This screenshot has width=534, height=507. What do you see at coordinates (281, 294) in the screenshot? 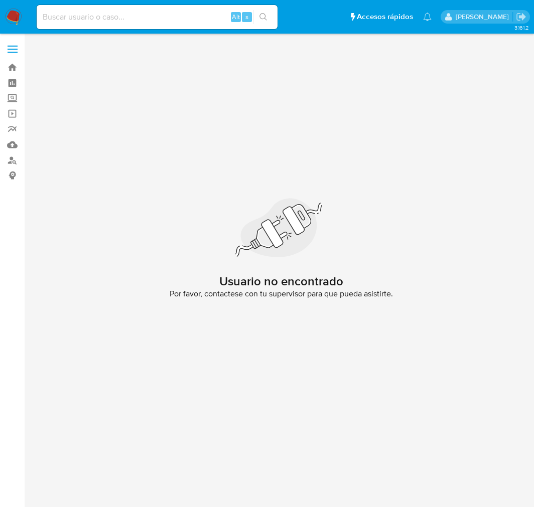
I see `span: Por favor, contactese con tu supervisor para que pueda asistirte.` at bounding box center [281, 294].